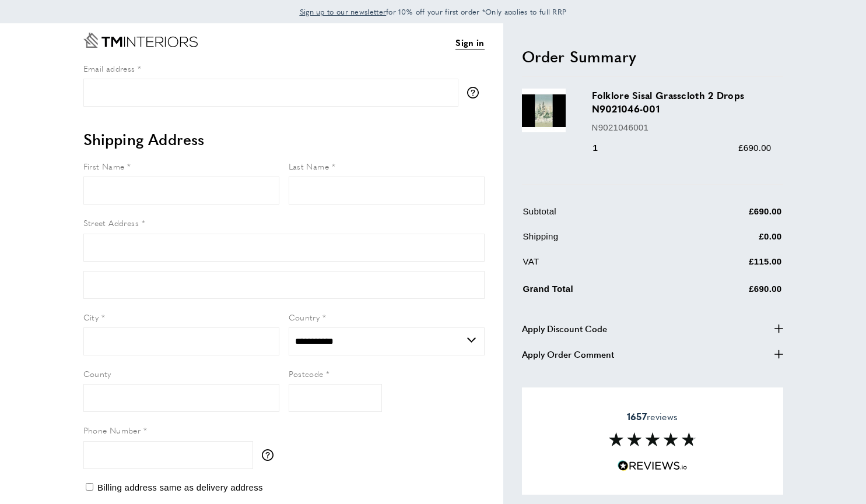 This screenshot has width=866, height=504. Describe the element at coordinates (731, 241) in the screenshot. I see `td: £0.00` at that location.